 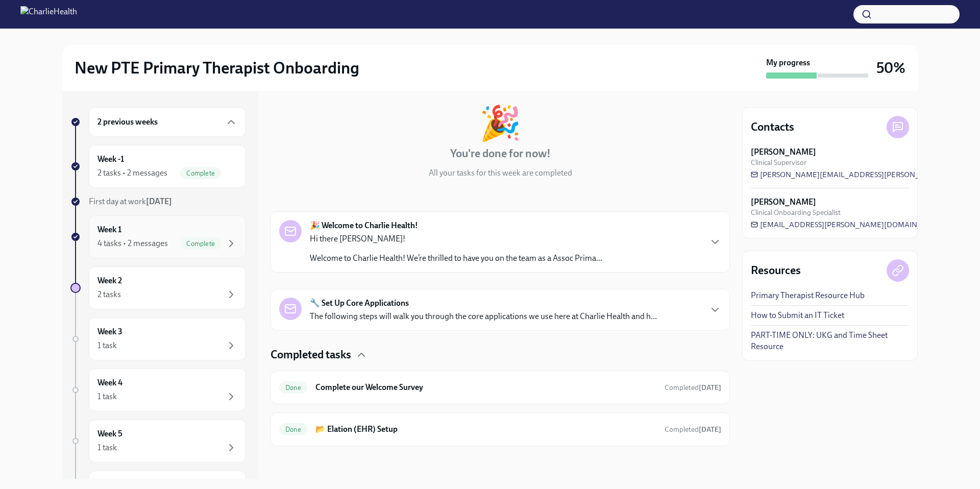 What do you see at coordinates (111, 159) in the screenshot?
I see `h6: Week -1` at bounding box center [111, 159].